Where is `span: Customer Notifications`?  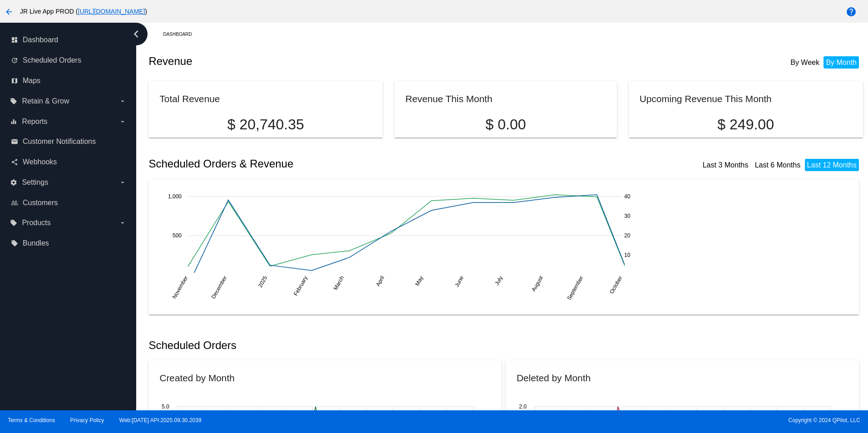
span: Customer Notifications is located at coordinates (59, 142).